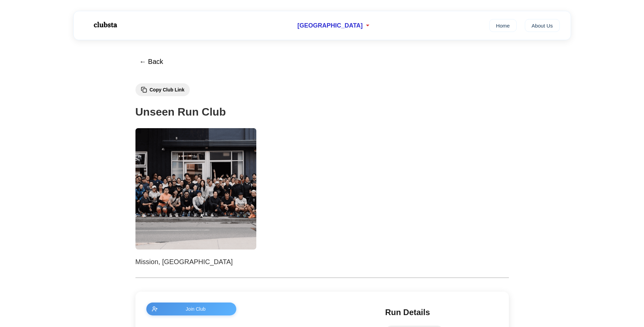 This screenshot has height=327, width=644. I want to click on a: Join Club, so click(259, 309).